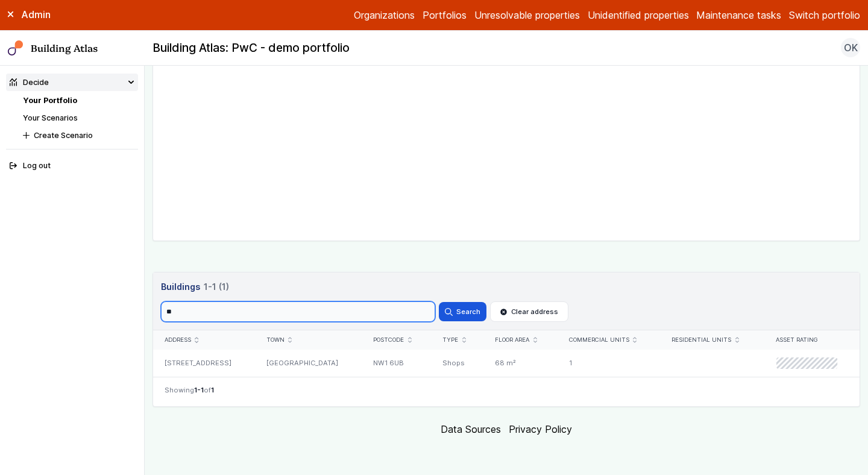  I want to click on div: Postcode, so click(396, 340).